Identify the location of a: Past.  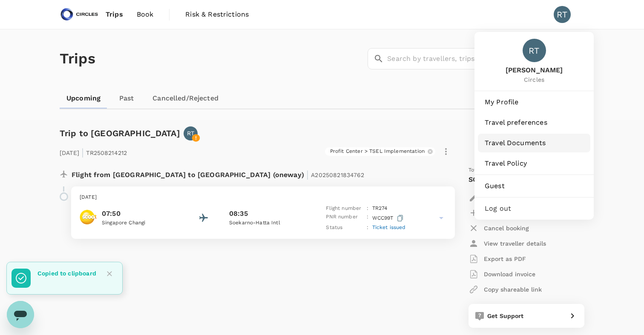
(126, 98).